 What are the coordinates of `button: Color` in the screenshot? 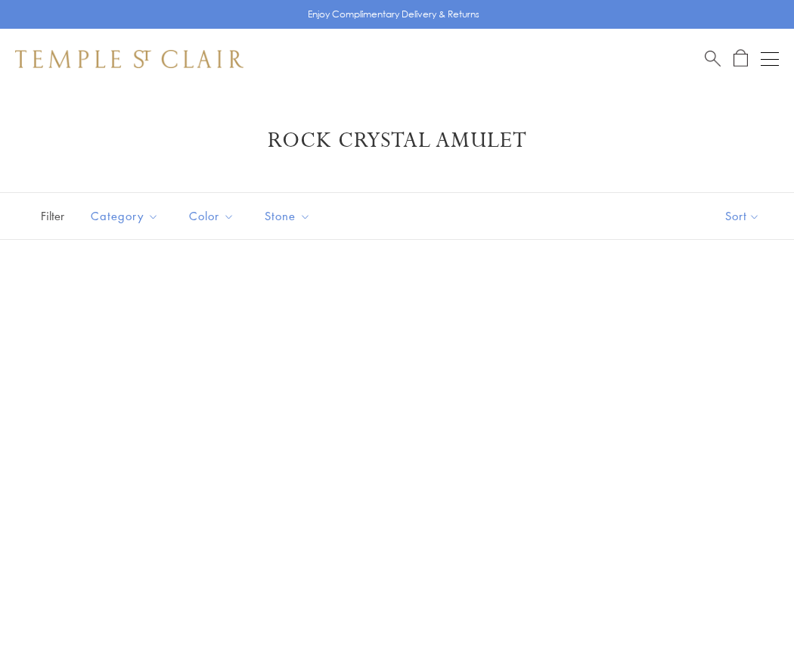 It's located at (212, 215).